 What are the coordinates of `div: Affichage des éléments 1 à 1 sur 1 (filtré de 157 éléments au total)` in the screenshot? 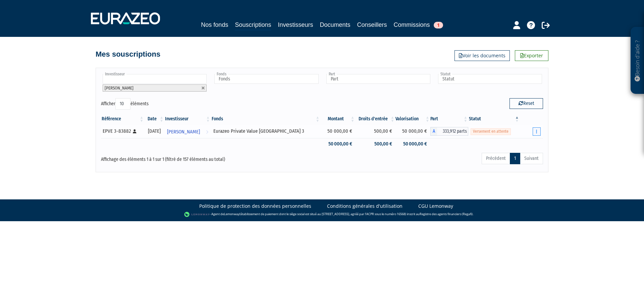 It's located at (190, 157).